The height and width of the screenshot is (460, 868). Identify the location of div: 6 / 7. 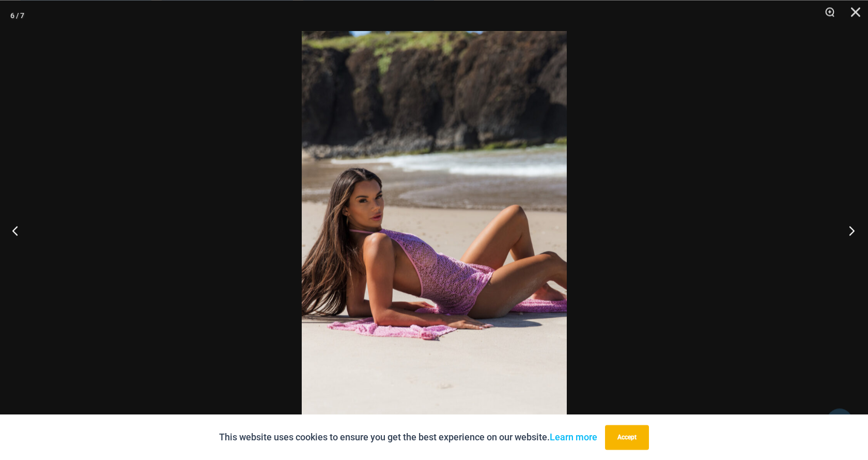
(17, 15).